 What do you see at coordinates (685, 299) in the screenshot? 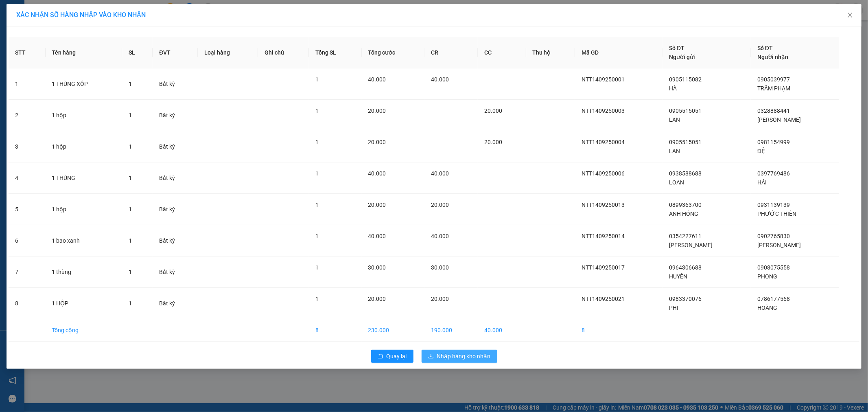
I see `span: 0983370076` at bounding box center [685, 299].